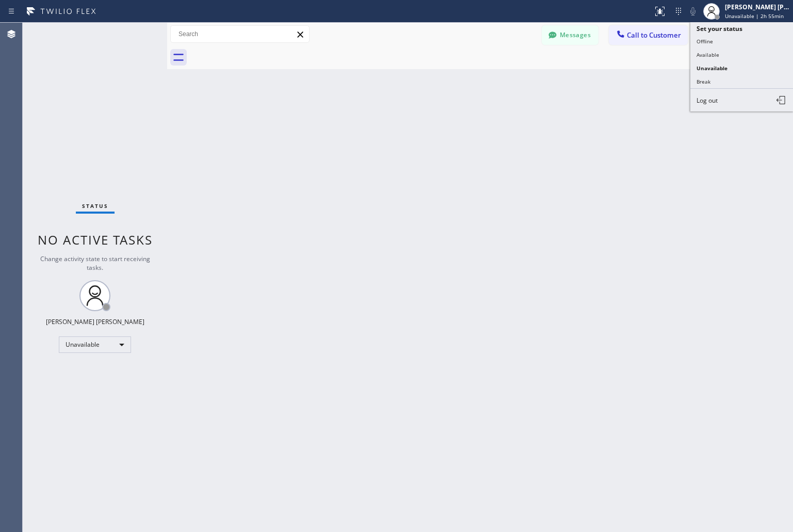  What do you see at coordinates (570, 35) in the screenshot?
I see `button: Messages` at bounding box center [570, 35].